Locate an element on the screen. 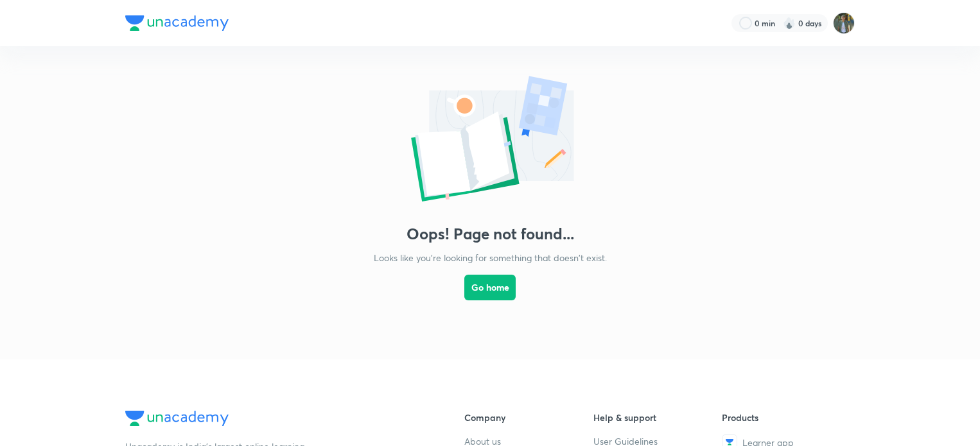 The width and height of the screenshot is (980, 446). h3: Oops! Page not found... is located at coordinates (490, 233).